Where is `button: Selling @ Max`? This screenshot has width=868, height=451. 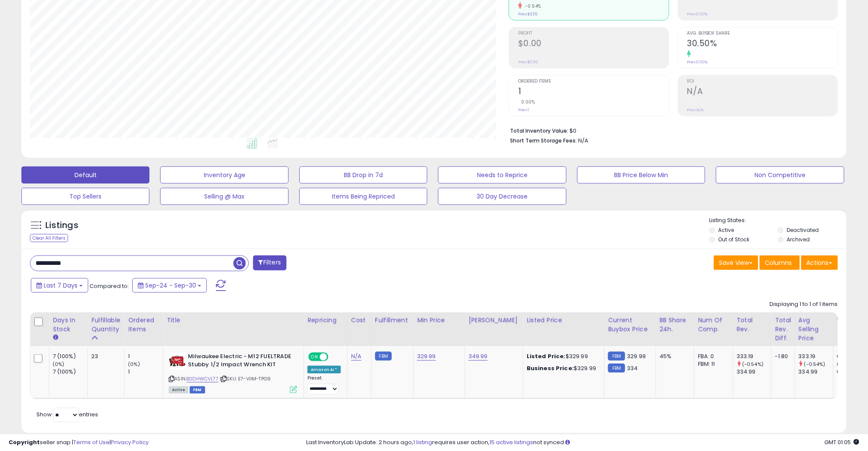 button: Selling @ Max is located at coordinates (224, 196).